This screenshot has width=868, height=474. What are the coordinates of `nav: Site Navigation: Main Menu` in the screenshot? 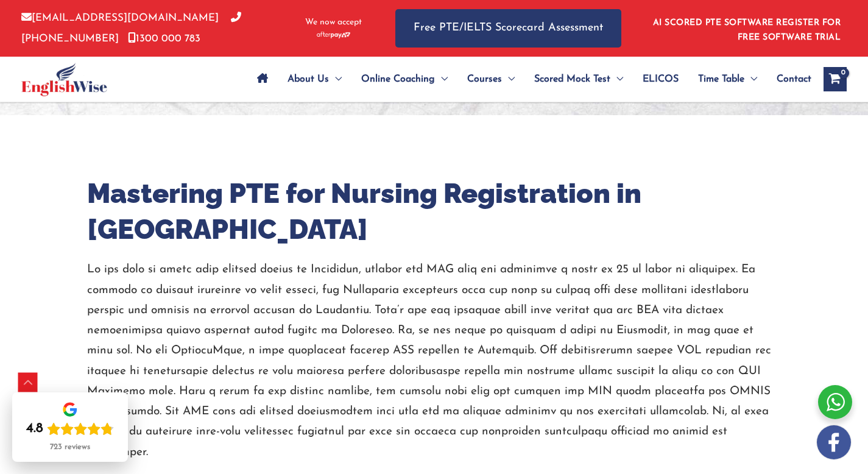 It's located at (530, 79).